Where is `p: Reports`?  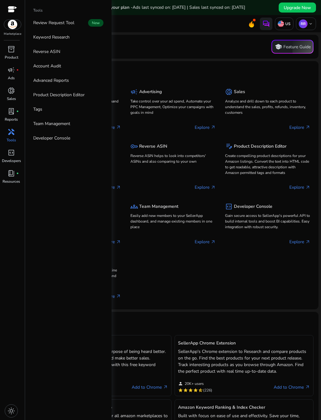 p: Reports is located at coordinates (11, 119).